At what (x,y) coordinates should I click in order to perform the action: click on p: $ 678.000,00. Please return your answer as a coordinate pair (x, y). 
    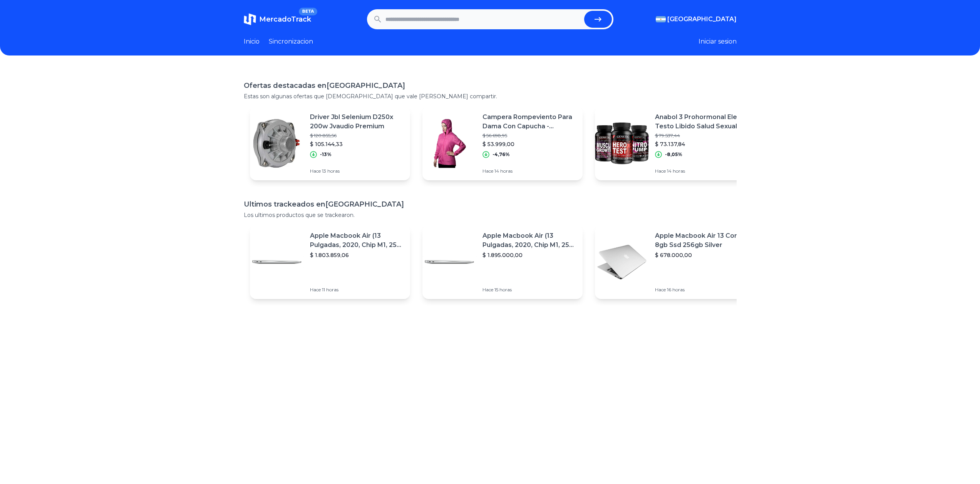
    Looking at the image, I should click on (702, 255).